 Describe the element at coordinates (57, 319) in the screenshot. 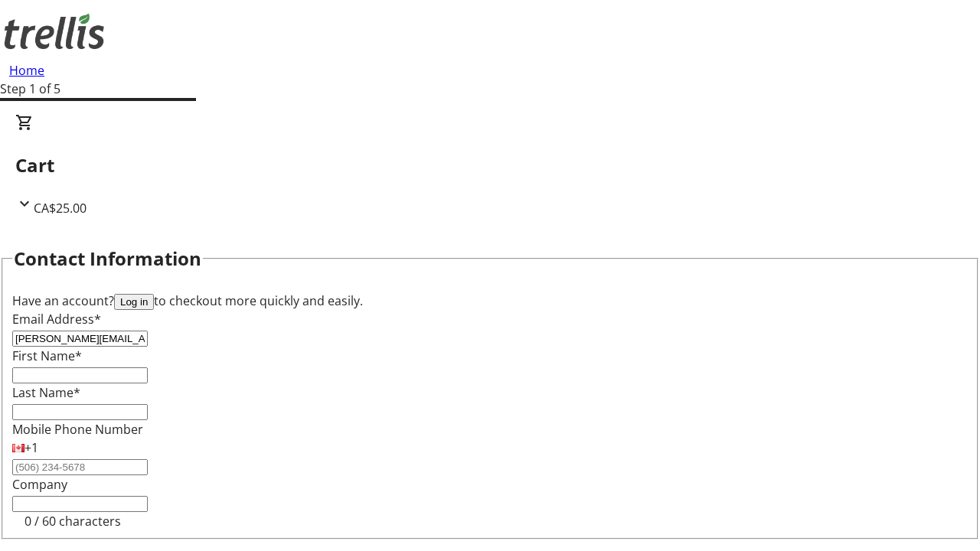

I see `label: Email Address*` at that location.